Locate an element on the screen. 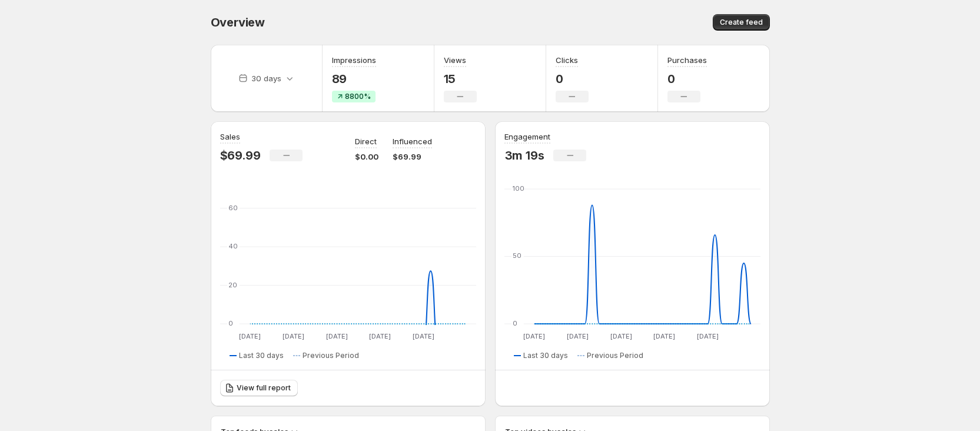  text: 50 is located at coordinates (517, 255).